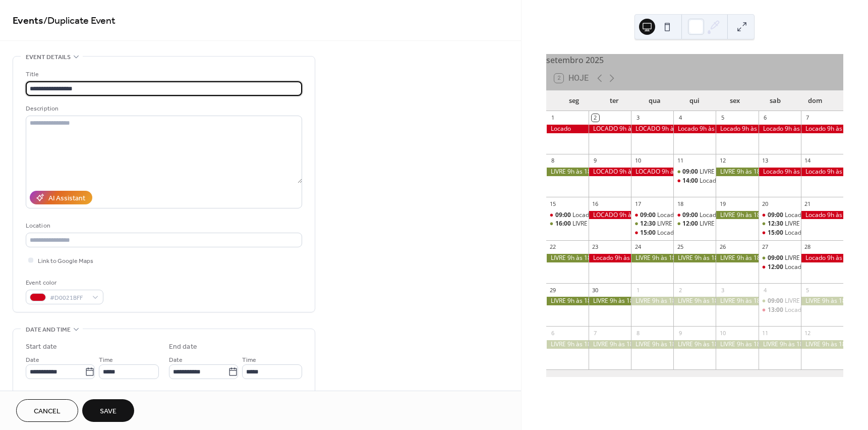  I want to click on span: Time, so click(250, 360).